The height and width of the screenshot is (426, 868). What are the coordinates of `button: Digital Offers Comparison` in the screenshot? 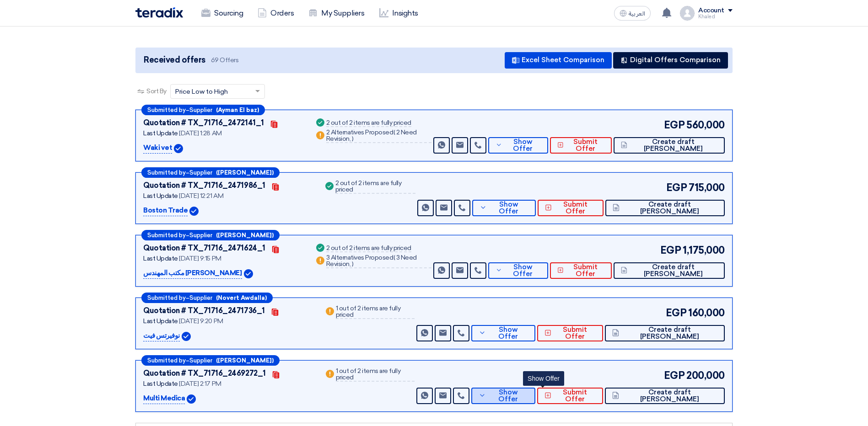 It's located at (670, 60).